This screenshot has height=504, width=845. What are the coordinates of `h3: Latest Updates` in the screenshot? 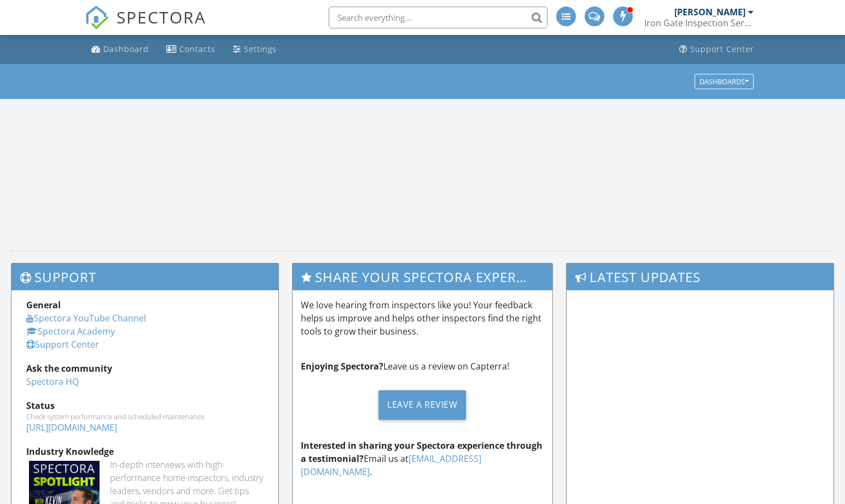 It's located at (700, 276).